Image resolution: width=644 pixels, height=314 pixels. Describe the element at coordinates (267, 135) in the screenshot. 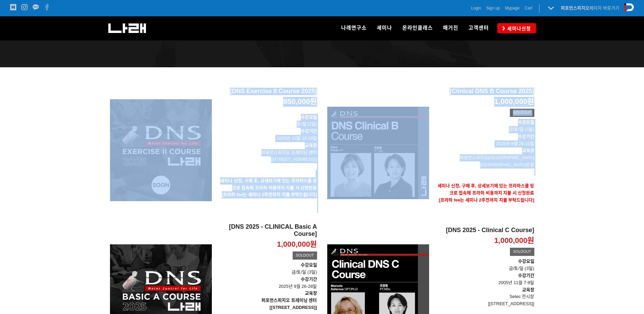

I see `p: 2025년 10월 18,19일` at that location.